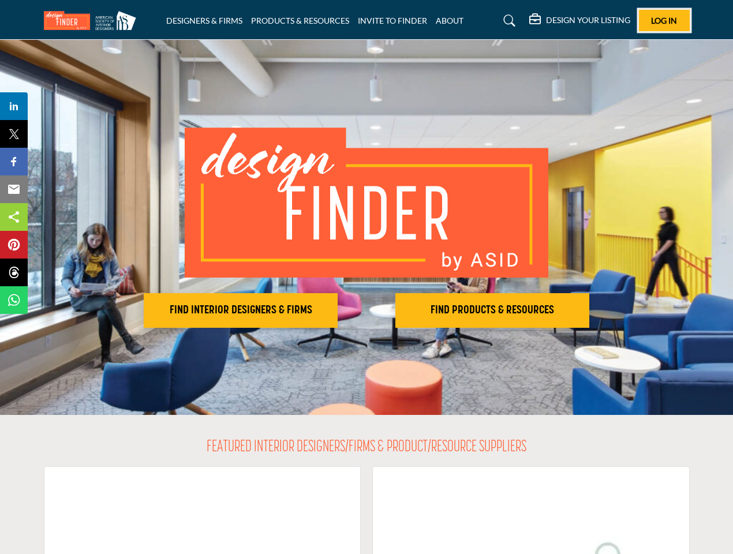  Describe the element at coordinates (664, 20) in the screenshot. I see `button: Log In` at that location.